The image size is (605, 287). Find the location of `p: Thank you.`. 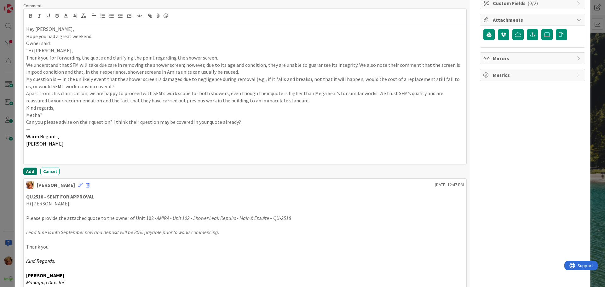

p: Thank you. is located at coordinates (245, 247).